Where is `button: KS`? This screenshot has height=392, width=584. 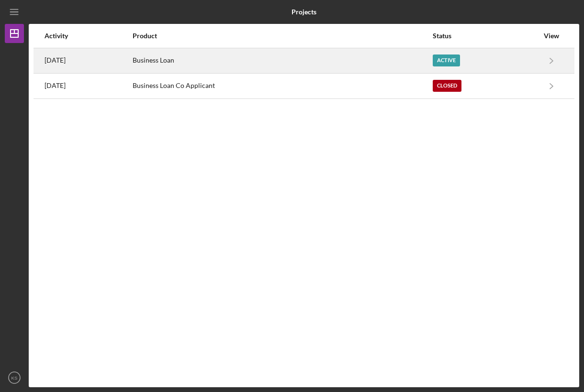
button: KS is located at coordinates (14, 378).